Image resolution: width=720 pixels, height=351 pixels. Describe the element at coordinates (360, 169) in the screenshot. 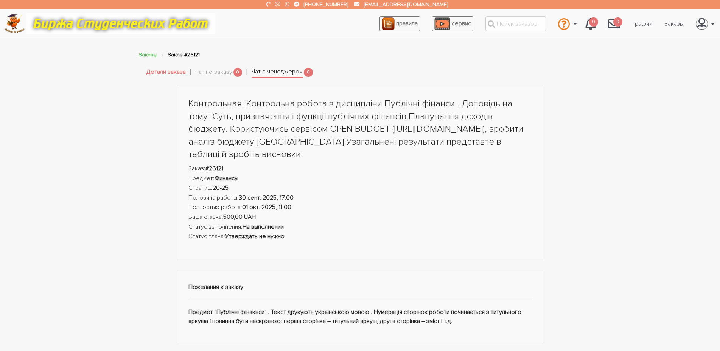

I see `li: Заказ:` at that location.